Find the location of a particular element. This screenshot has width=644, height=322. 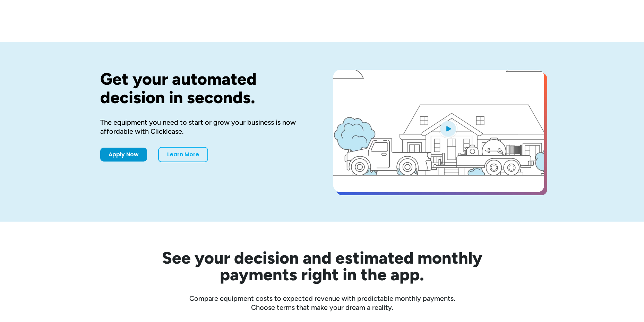

a: Learn More is located at coordinates (183, 154).